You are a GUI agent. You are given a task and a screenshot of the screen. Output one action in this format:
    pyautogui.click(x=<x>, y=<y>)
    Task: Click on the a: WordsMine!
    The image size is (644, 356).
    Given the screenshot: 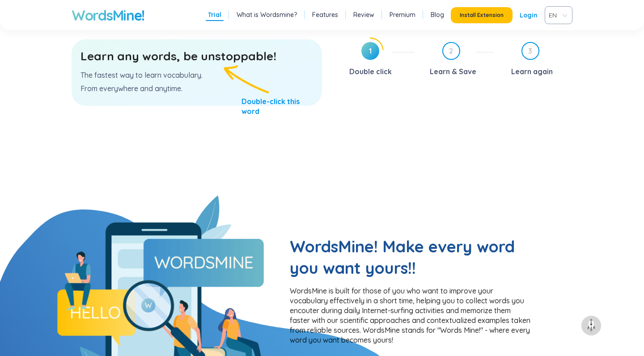 What is the action you would take?
    pyautogui.click(x=108, y=15)
    